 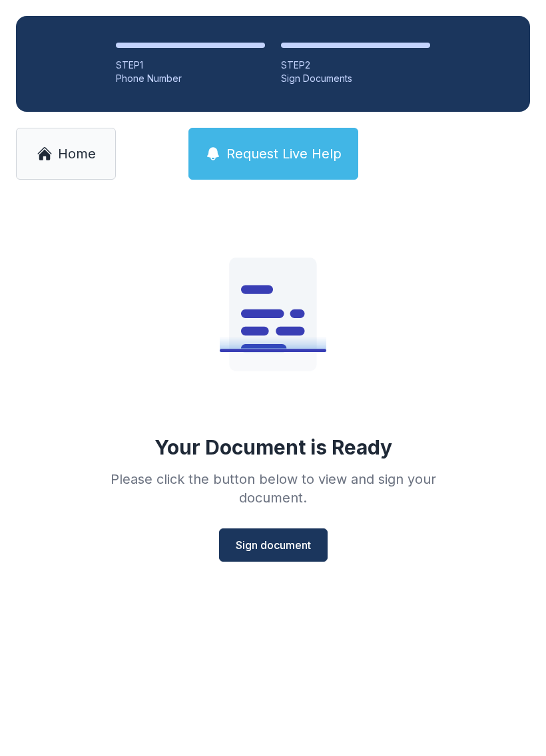 I want to click on span: Request Live Help, so click(x=284, y=154).